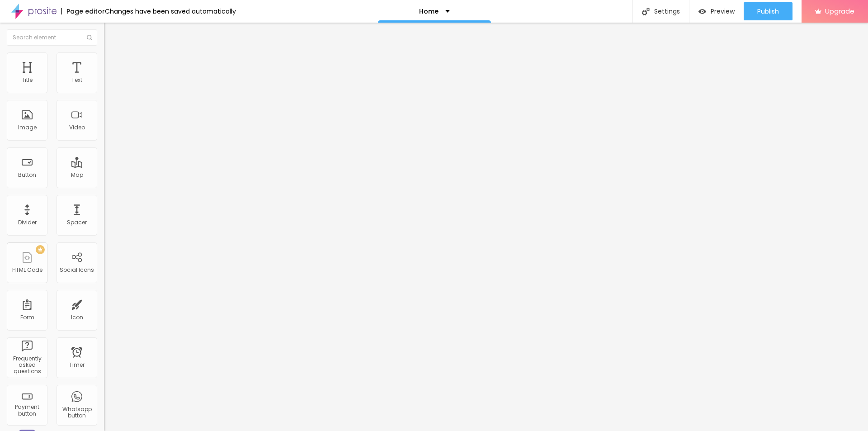  Describe the element at coordinates (170, 12) in the screenshot. I see `div: Changes have been saved automatically` at that location.